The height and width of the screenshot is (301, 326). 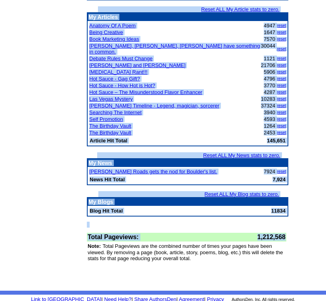 What do you see at coordinates (269, 133) in the screenshot?
I see `font: 2453` at bounding box center [269, 133].